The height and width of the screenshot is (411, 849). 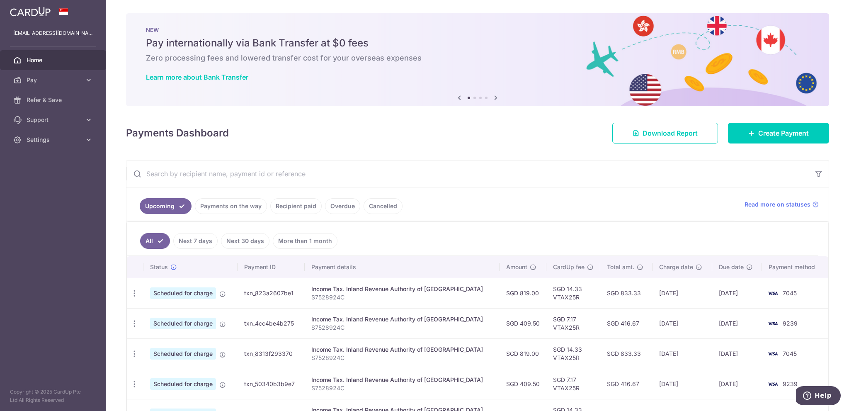 I want to click on a: Next 30 days, so click(x=245, y=241).